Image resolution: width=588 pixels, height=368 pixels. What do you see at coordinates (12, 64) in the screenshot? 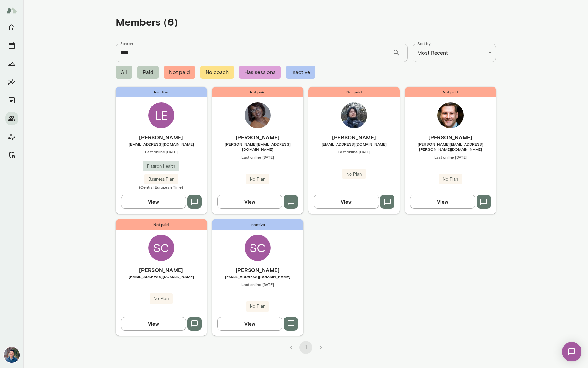
I see `button: Growth Plan` at bounding box center [12, 64].